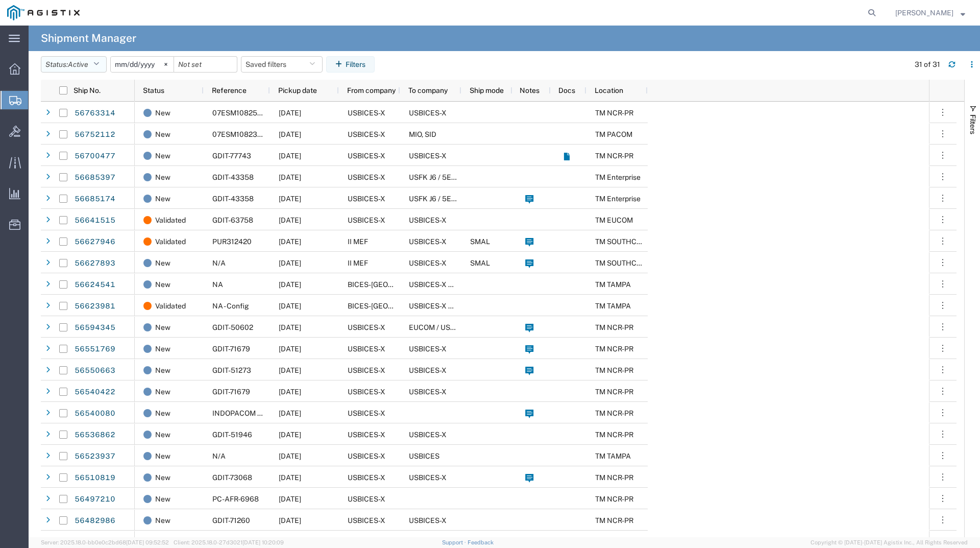 The image size is (980, 548). I want to click on span: 09/04/2025, so click(290, 478).